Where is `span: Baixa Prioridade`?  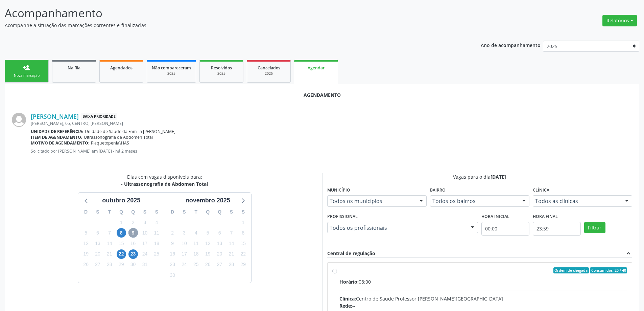 span: Baixa Prioridade is located at coordinates (99, 116).